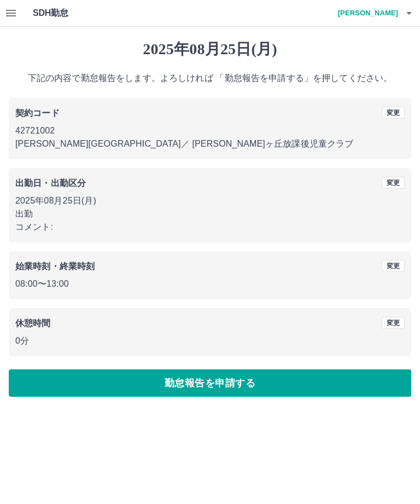  I want to click on h1: 2025年08月25日(月), so click(210, 49).